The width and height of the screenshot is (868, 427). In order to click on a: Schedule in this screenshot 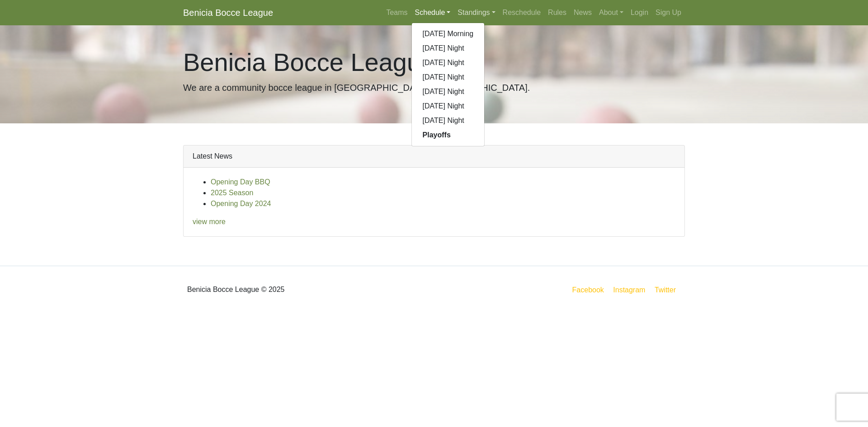, I will do `click(433, 12)`.